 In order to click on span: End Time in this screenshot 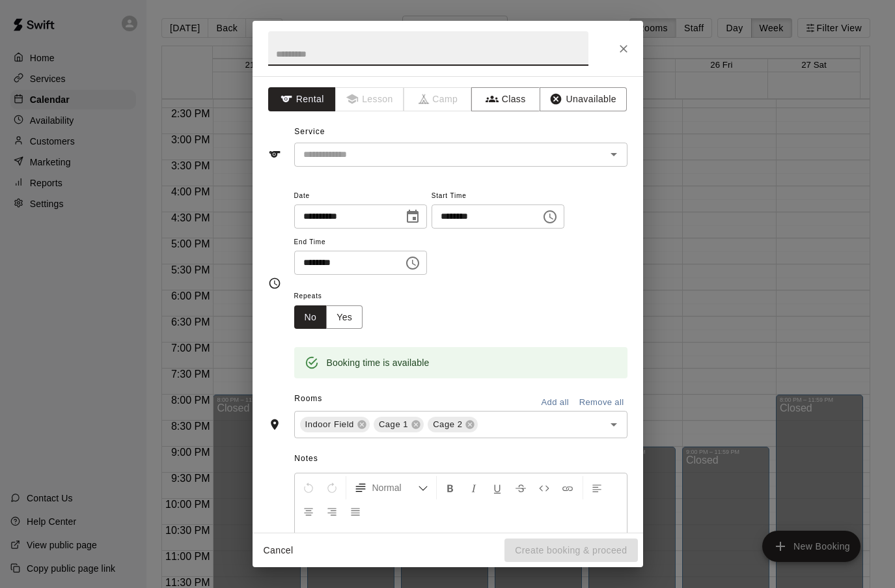, I will do `click(360, 242)`.